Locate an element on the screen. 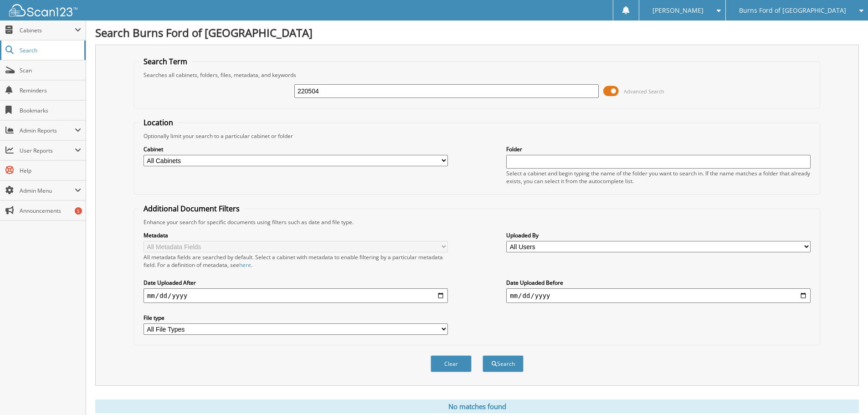 The width and height of the screenshot is (868, 415). label: Folder is located at coordinates (658, 149).